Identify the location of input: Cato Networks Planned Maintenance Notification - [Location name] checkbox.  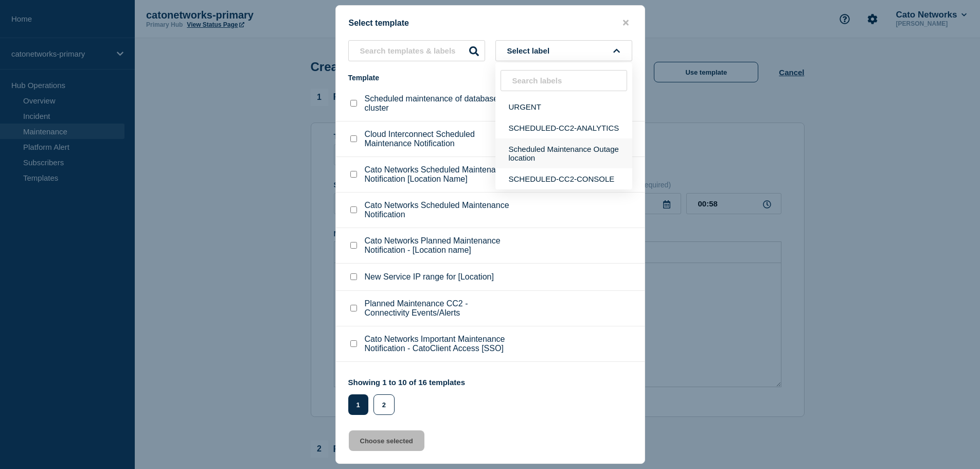
(354, 245).